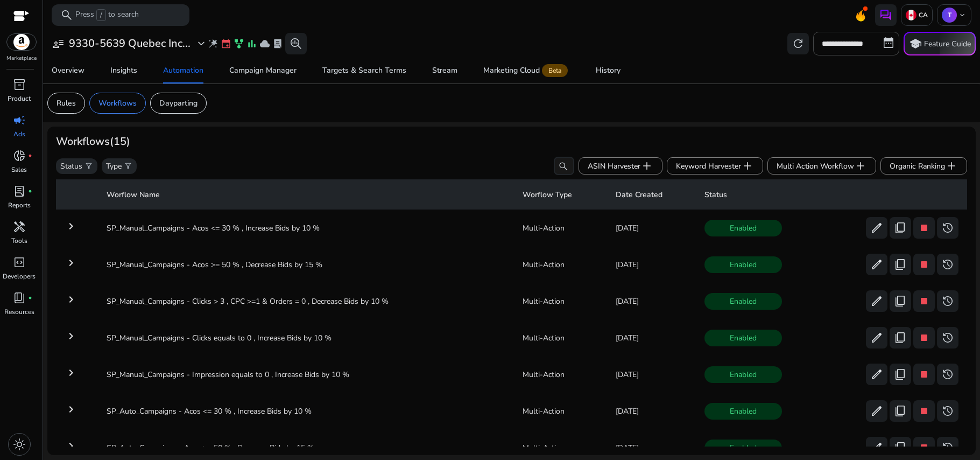 Image resolution: width=980 pixels, height=460 pixels. I want to click on span: refresh, so click(798, 44).